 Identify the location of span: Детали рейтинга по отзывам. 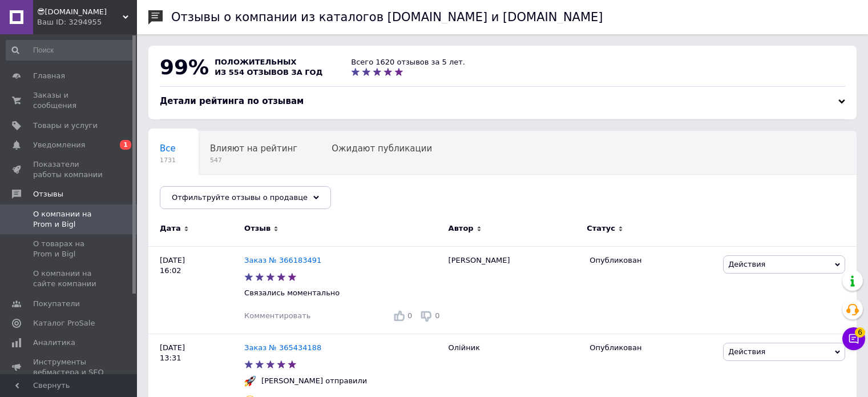
(231, 101).